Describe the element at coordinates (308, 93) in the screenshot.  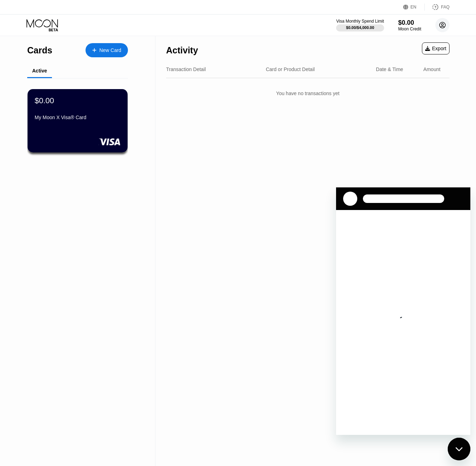
I see `div: You have no transactions yet` at that location.